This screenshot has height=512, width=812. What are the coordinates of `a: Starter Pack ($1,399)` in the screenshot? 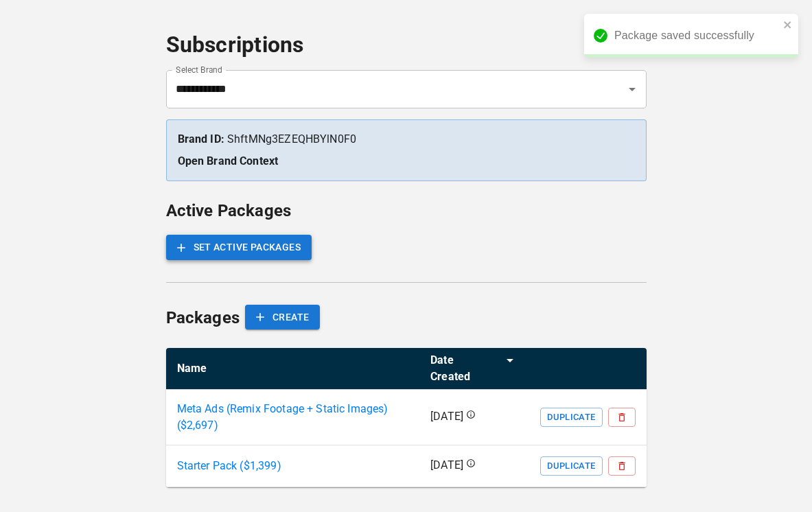 It's located at (229, 466).